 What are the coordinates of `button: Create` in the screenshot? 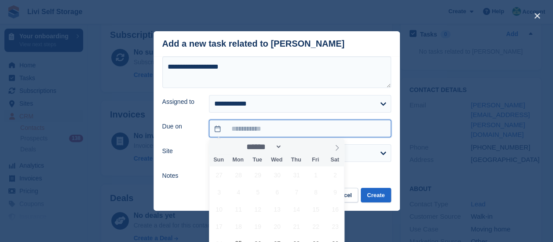 It's located at (375, 195).